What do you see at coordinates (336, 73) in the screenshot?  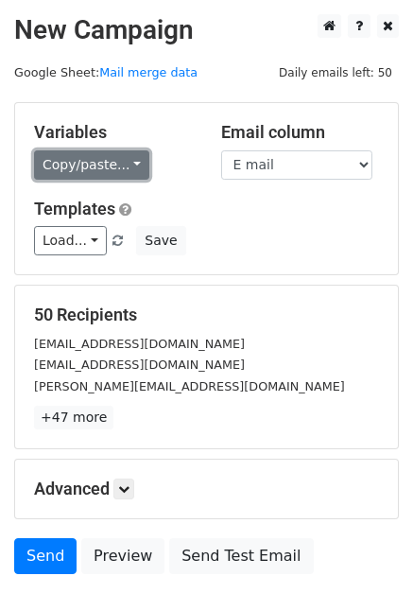 I see `span: Daily emails left: 50` at bounding box center [336, 73].